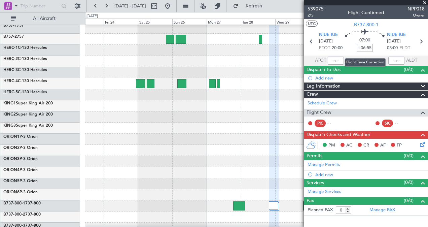  What do you see at coordinates (411, 61) in the screenshot?
I see `span: ALDT` at bounding box center [411, 61].